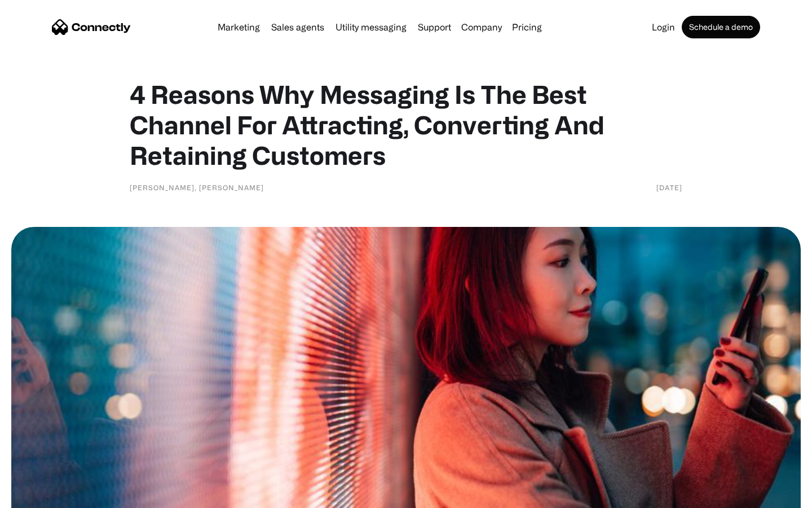 The image size is (812, 508). What do you see at coordinates (239, 27) in the screenshot?
I see `a: Marketing` at bounding box center [239, 27].